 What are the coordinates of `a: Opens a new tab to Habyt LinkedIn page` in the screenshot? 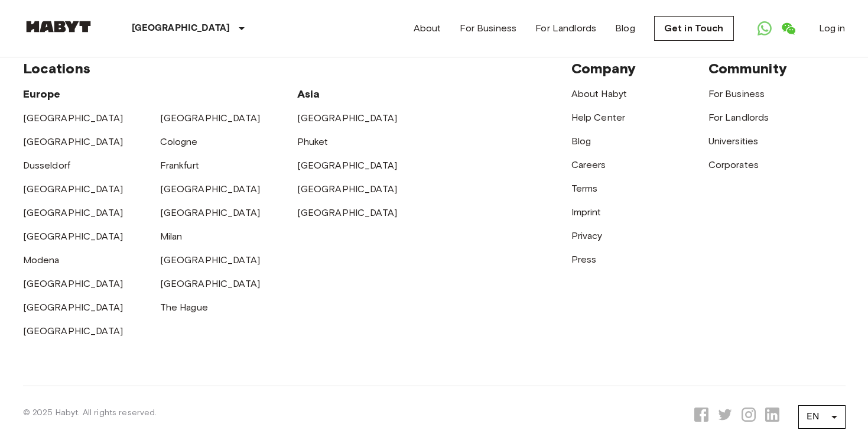 It's located at (772, 416).